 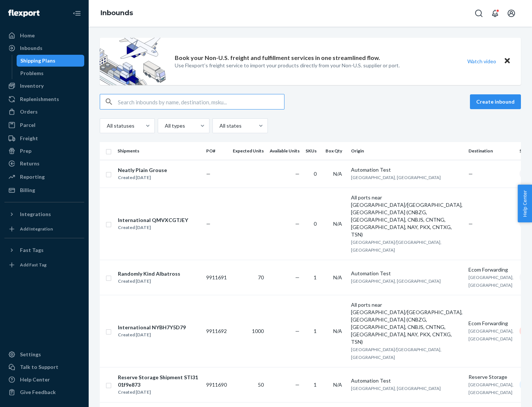 What do you see at coordinates (45, 265) in the screenshot?
I see `a: Add Fast Tag` at bounding box center [45, 265].